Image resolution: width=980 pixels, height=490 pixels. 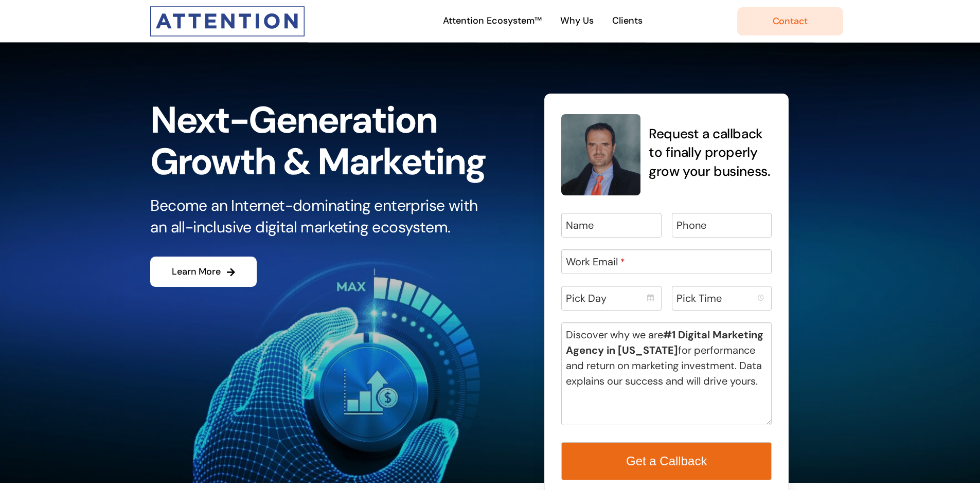 What do you see at coordinates (667, 462) in the screenshot?
I see `button: Get a Callback` at bounding box center [667, 462].